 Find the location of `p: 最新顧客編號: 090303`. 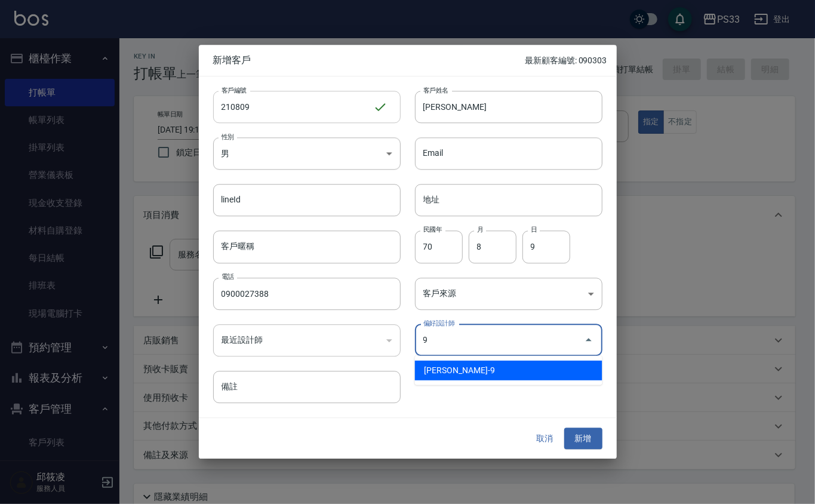

p: 最新顧客編號: 090303 is located at coordinates (565, 60).